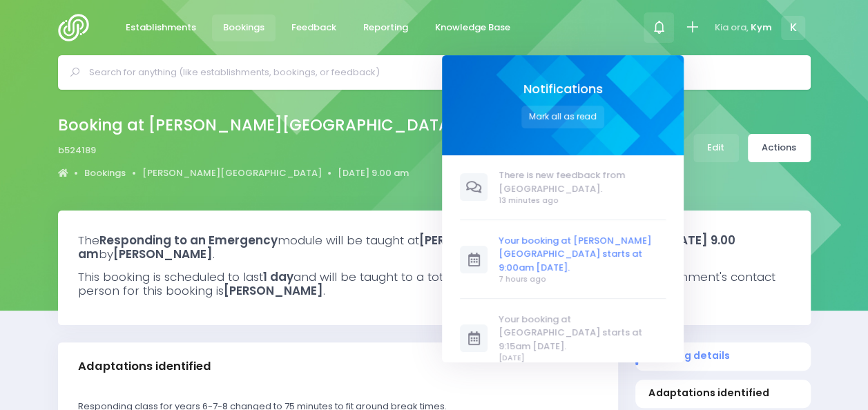 The image size is (868, 410). What do you see at coordinates (161, 28) in the screenshot?
I see `a: Establishments` at bounding box center [161, 28].